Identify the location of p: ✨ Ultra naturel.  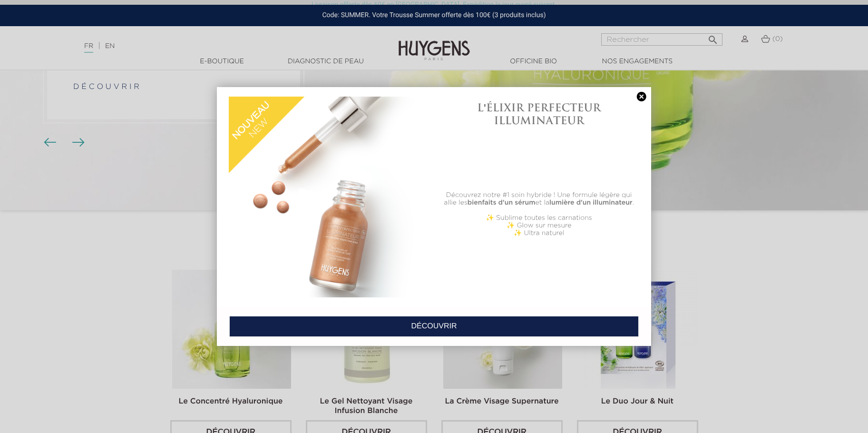
(539, 233).